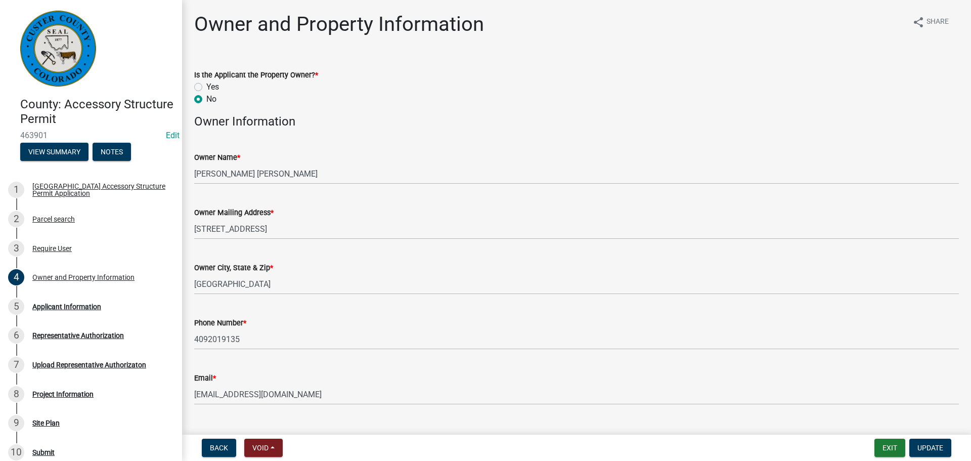 The image size is (971, 461). Describe the element at coordinates (97, 112) in the screenshot. I see `h4: County: Accessory Structure Permit` at that location.